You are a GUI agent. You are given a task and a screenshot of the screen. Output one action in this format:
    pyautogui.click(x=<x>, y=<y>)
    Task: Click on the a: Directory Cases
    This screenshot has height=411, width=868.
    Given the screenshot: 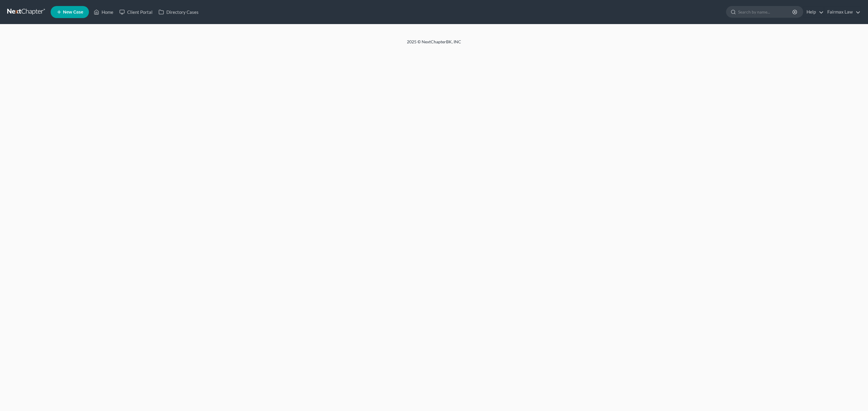 What is the action you would take?
    pyautogui.click(x=178, y=12)
    